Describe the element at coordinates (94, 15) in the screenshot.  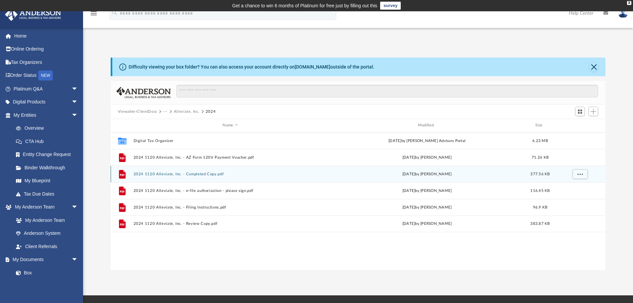
I see `a: menu` at that location.